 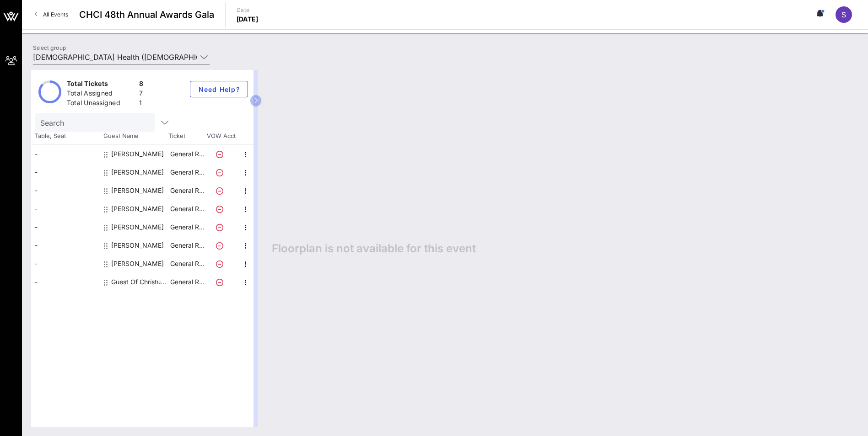 I want to click on div: S, so click(x=844, y=14).